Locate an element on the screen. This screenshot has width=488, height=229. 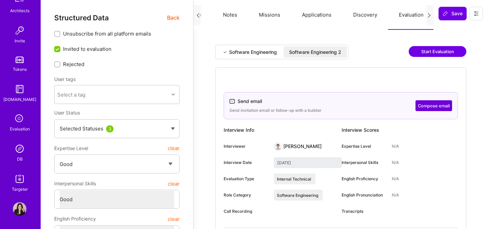
div: English Pronunciation is located at coordinates (364, 195).